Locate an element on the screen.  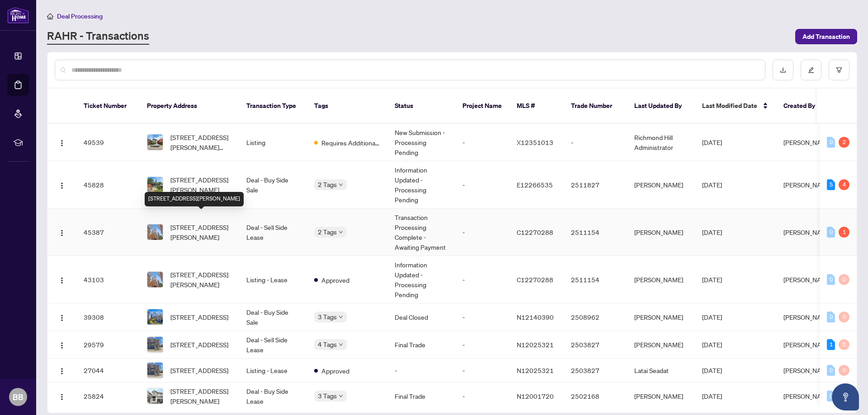
span: Deal Processing is located at coordinates (80, 16).